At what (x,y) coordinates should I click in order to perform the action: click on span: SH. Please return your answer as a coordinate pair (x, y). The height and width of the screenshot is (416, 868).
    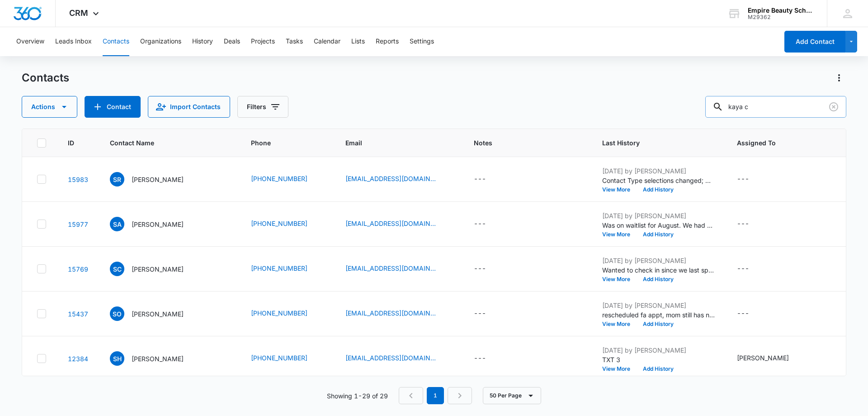
    Looking at the image, I should click on (117, 358).